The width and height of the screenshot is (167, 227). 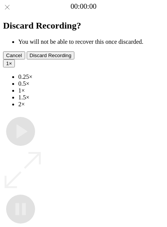 I want to click on a: 00:00:00, so click(x=83, y=6).